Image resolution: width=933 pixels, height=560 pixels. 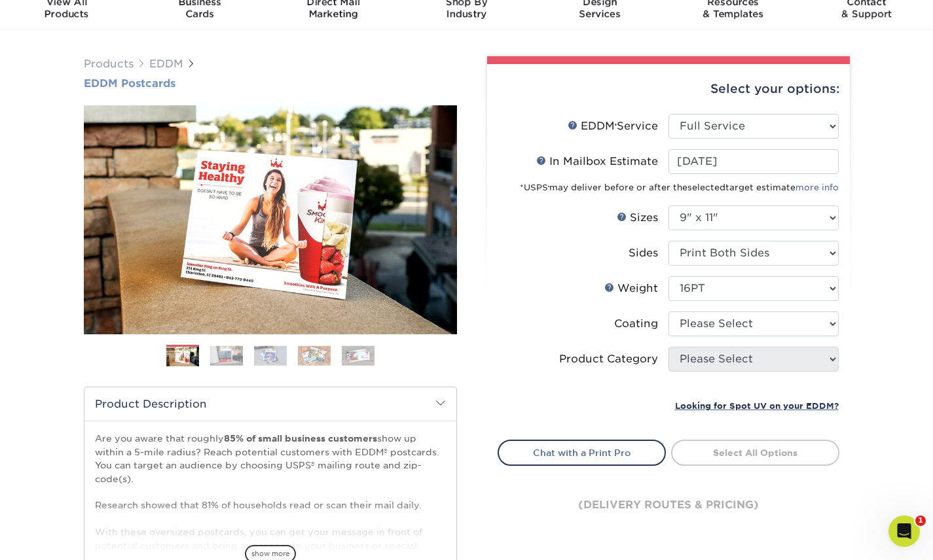 What do you see at coordinates (608, 359) in the screenshot?
I see `div: Product Category` at bounding box center [608, 359].